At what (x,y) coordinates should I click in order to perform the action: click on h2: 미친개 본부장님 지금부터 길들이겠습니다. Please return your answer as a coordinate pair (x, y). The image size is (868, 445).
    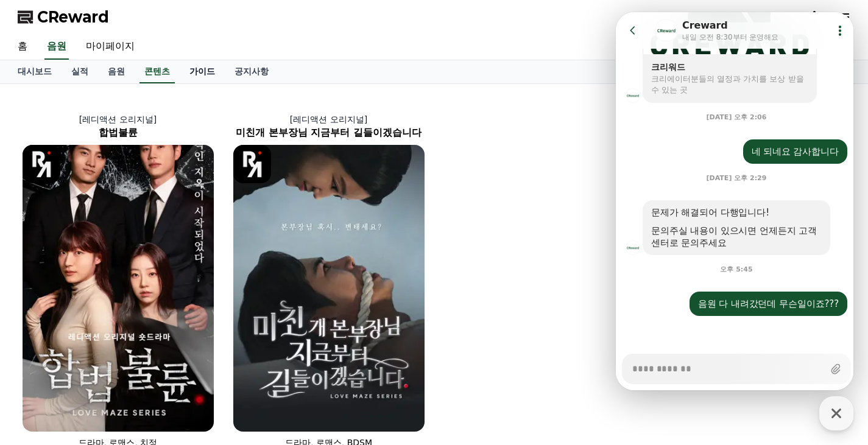
    Looking at the image, I should click on (329, 133).